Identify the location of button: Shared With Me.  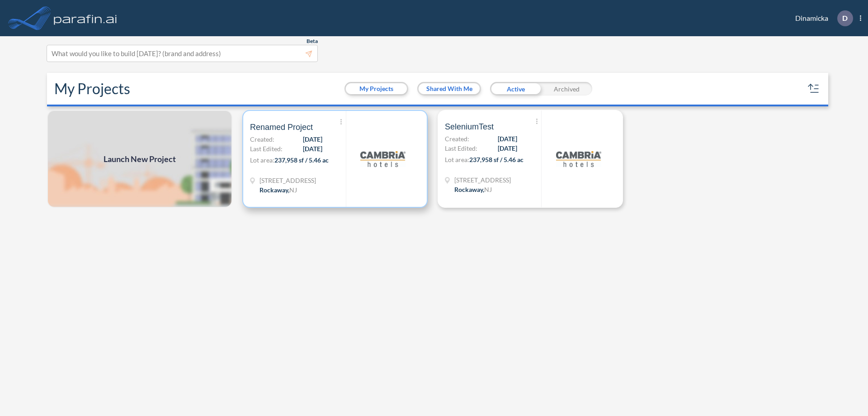
(449, 89).